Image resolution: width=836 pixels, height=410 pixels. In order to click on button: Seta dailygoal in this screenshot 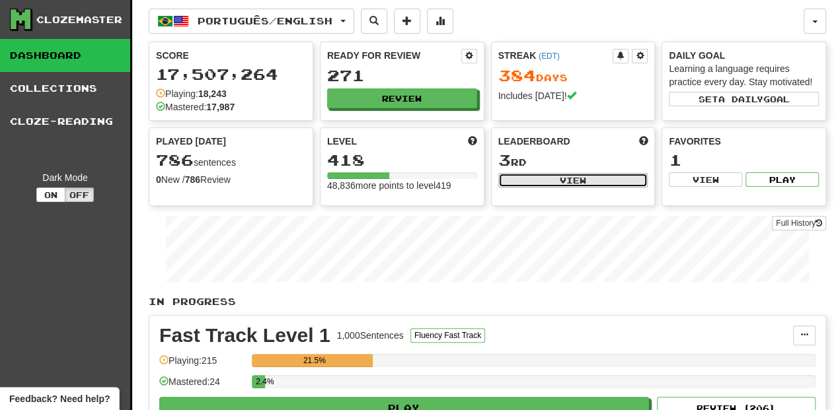, I will do `click(743, 99)`.